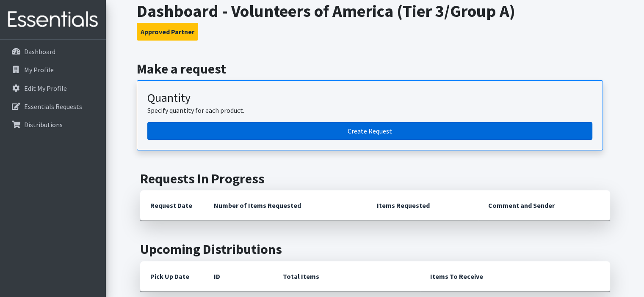 The width and height of the screenshot is (644, 297). I want to click on th: Items To Receive, so click(515, 276).